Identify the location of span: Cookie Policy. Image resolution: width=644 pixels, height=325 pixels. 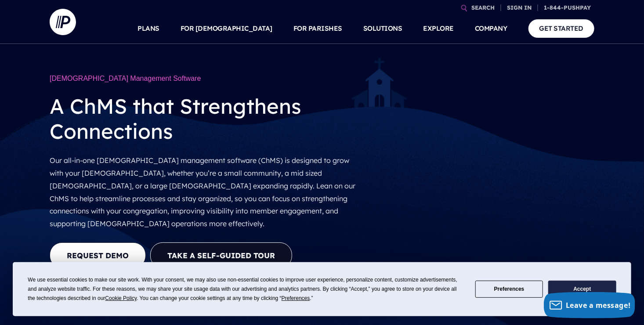
(121, 299).